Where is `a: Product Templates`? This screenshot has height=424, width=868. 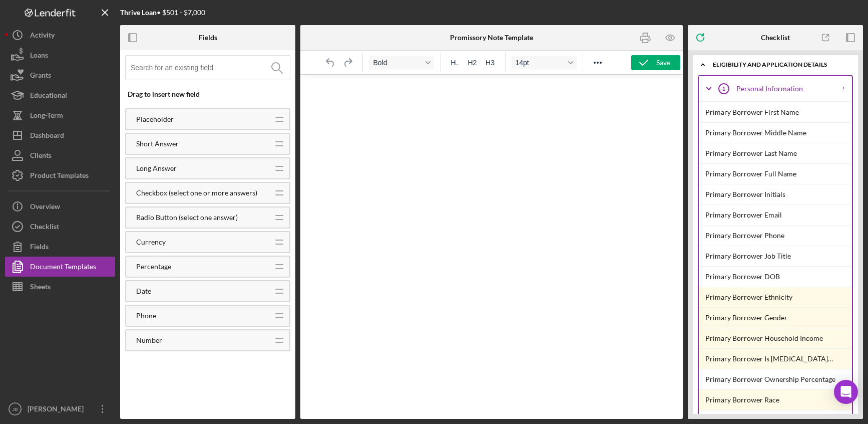
a: Product Templates is located at coordinates (60, 175).